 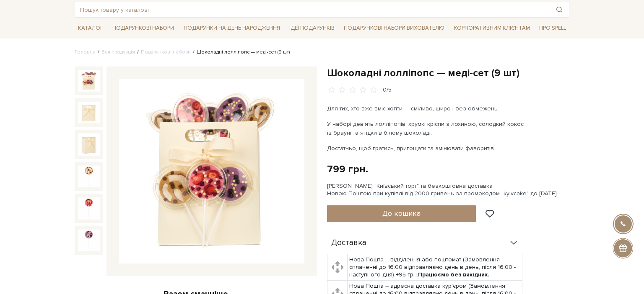 I want to click on td: Нова Пошта – відділення або поштомат (Замовлення сплаченні до 16:00 відправляємо день в день, піс..., so click(x=435, y=267).